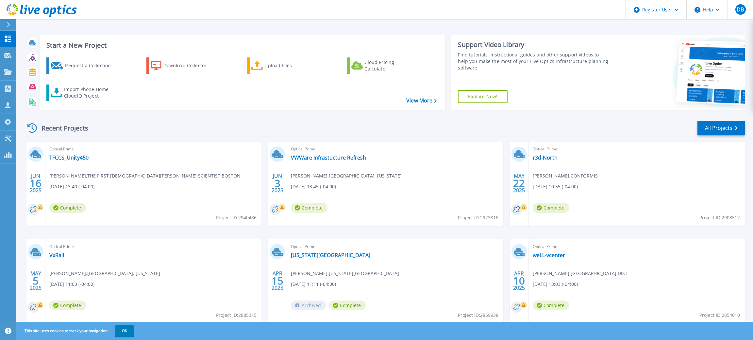 The height and width of the screenshot is (340, 753). I want to click on div: Download Collector, so click(190, 66).